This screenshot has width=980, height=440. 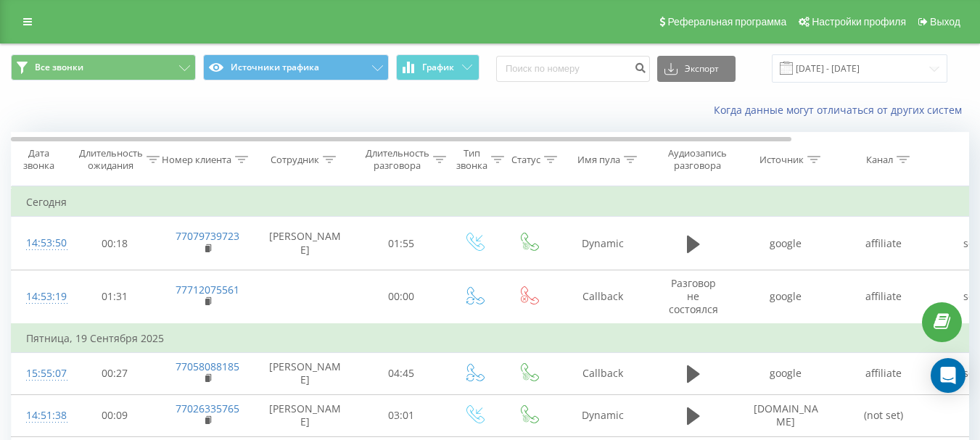 I want to click on td: 01:31, so click(x=114, y=296).